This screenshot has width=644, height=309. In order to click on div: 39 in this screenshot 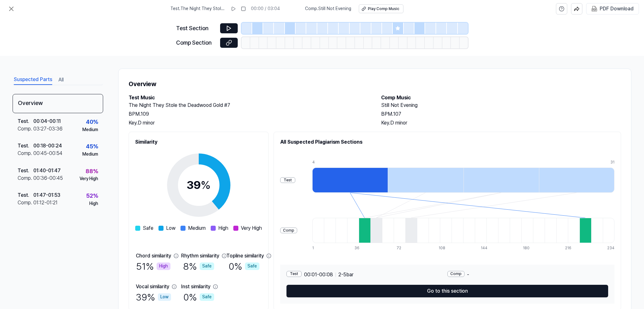, I will do `click(198, 185)`.